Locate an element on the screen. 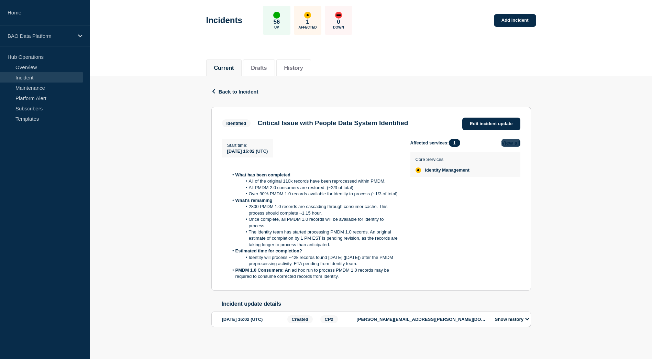  button: View all is located at coordinates (511, 143).